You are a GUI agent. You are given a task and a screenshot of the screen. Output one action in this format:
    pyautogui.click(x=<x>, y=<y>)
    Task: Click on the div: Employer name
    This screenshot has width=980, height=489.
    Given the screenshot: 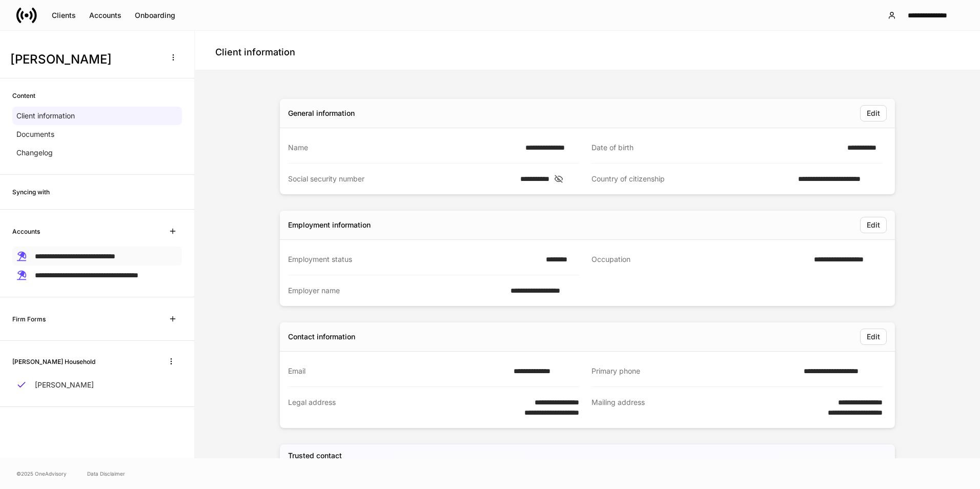 What is the action you would take?
    pyautogui.click(x=397, y=290)
    